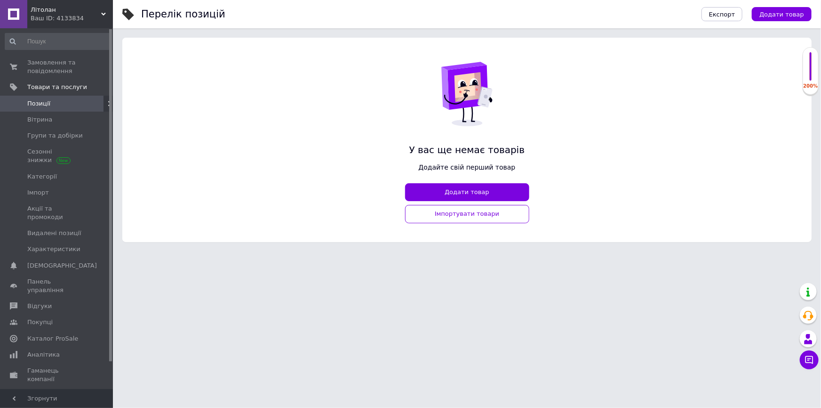 This screenshot has width=821, height=408. What do you see at coordinates (40, 120) in the screenshot?
I see `span: Вітрина` at bounding box center [40, 120].